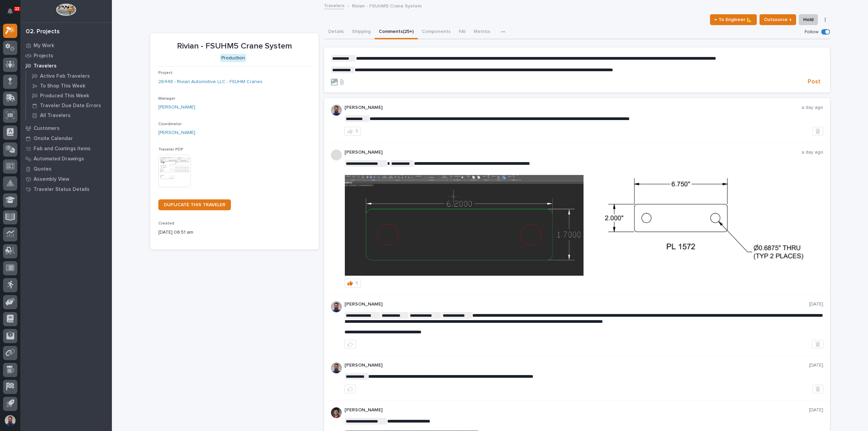 This screenshot has width=868, height=431. I want to click on a: Quotes, so click(66, 169).